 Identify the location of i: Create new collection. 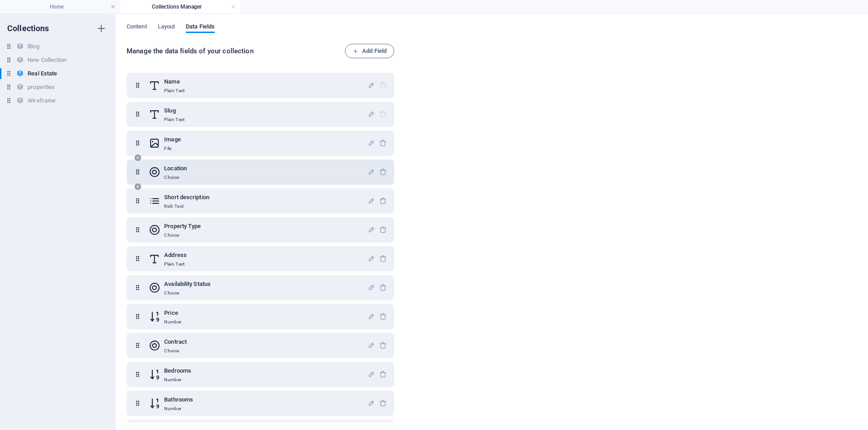
(101, 29).